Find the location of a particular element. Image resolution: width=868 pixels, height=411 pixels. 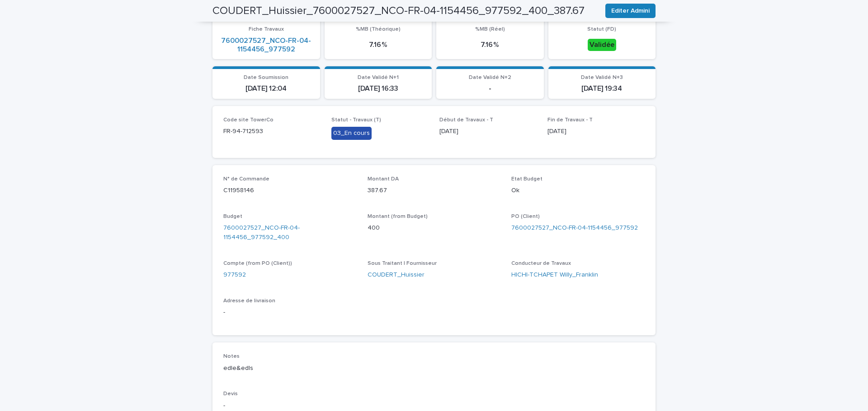

span: Notes is located at coordinates (231, 357).